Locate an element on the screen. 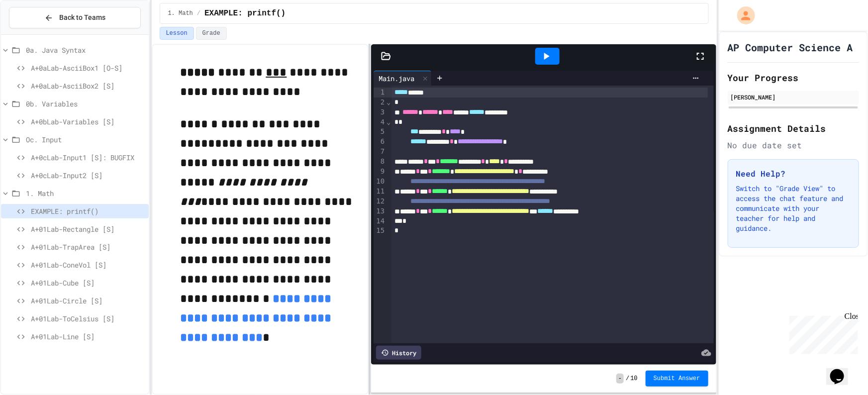 The height and width of the screenshot is (395, 868). h2: Your Progress is located at coordinates (793, 78).